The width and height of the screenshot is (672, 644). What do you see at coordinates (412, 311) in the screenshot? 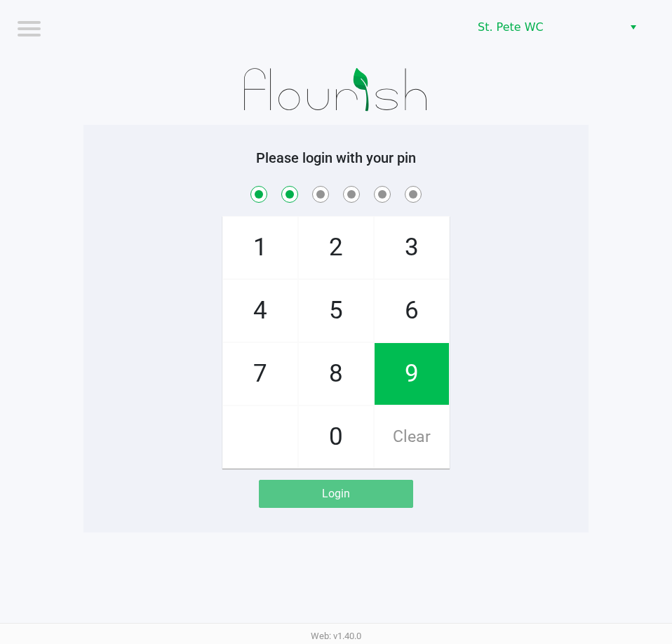
I see `span: 6` at bounding box center [412, 311].